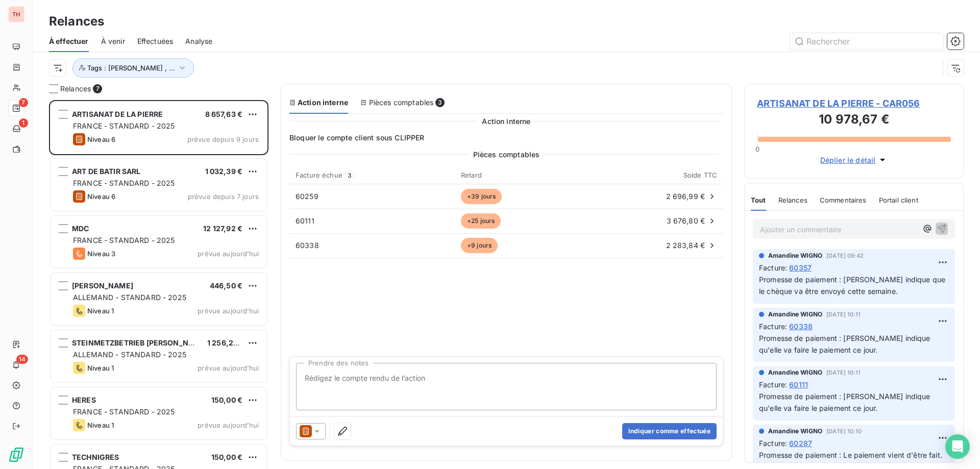  Describe the element at coordinates (155, 41) in the screenshot. I see `span: Effectuées` at that location.